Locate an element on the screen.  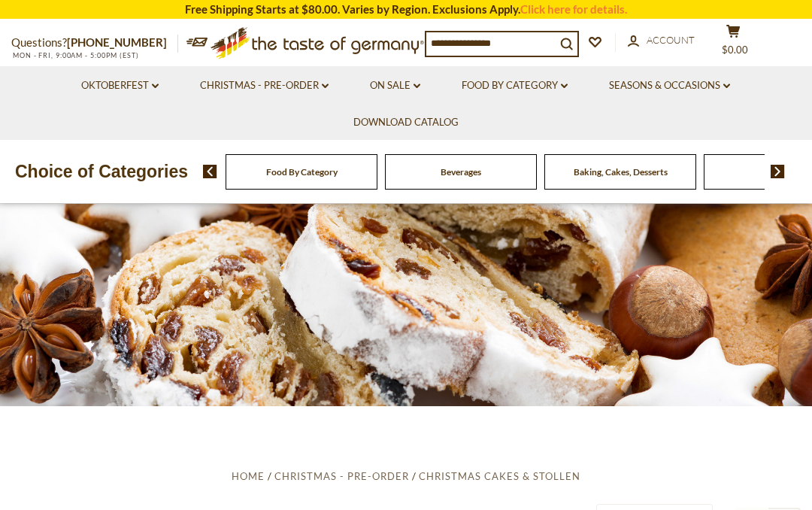
a: Beverages is located at coordinates (461, 171).